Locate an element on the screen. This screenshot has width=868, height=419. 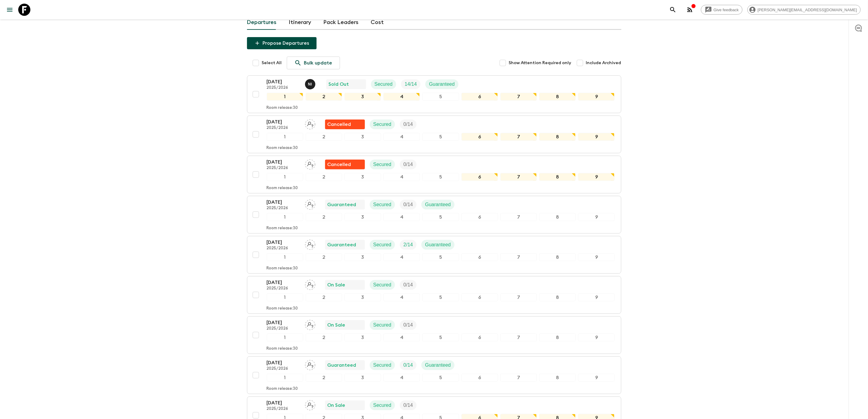
span: Include Archived is located at coordinates (603, 63).